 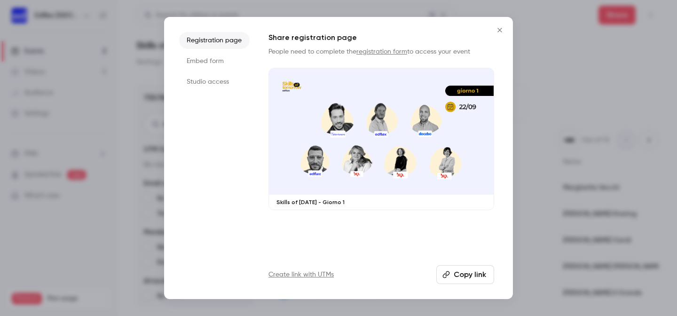 I want to click on button: Close, so click(x=500, y=30).